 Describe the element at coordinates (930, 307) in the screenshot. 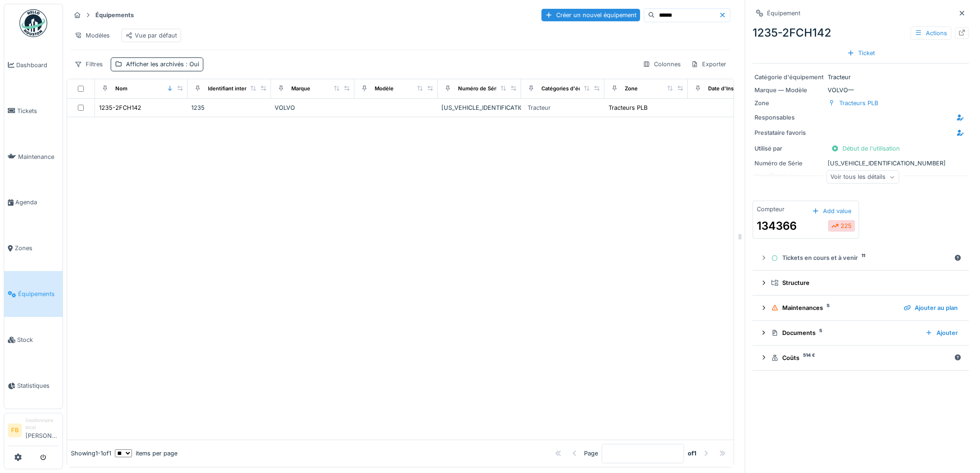

I see `div: Ajouter au plan` at that location.